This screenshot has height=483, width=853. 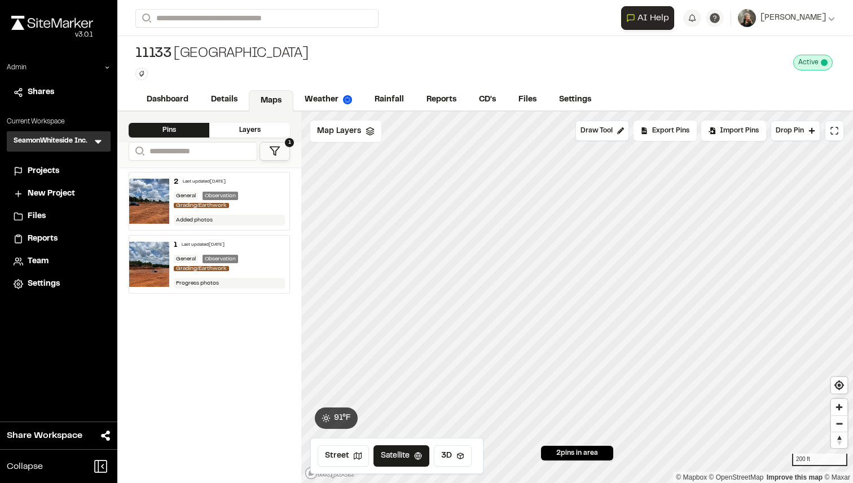 I want to click on a: Mapbox, so click(x=691, y=478).